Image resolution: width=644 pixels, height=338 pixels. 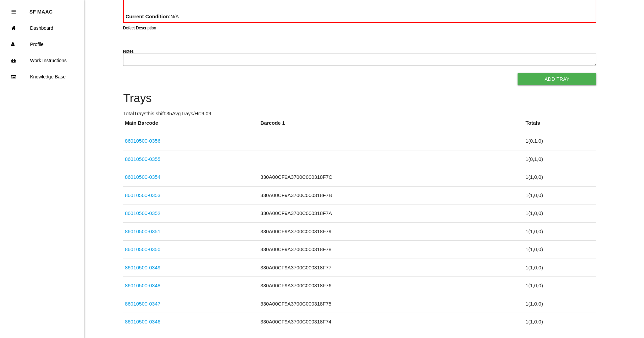 I want to click on td: 330A00CF9A3700C000318F74, so click(x=391, y=322).